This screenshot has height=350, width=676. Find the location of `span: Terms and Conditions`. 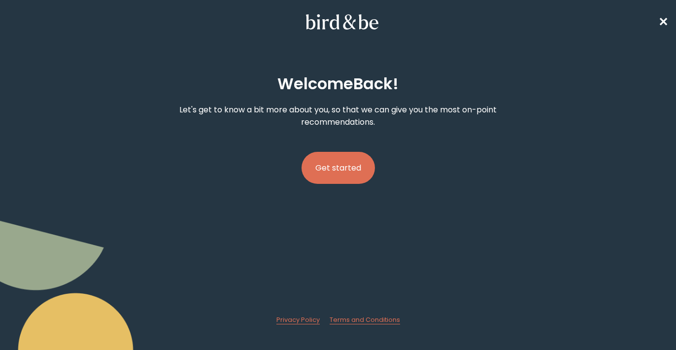

span: Terms and Conditions is located at coordinates (364, 319).